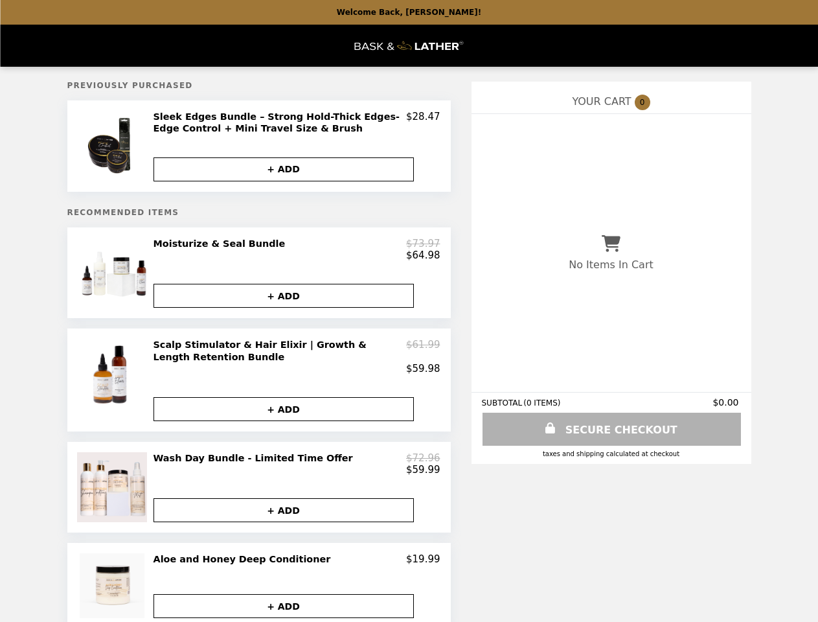 This screenshot has width=818, height=622. What do you see at coordinates (113, 375) in the screenshot?
I see `img: Scalp Stimulator & Hair Elixir | Growth & Length Retention Bundle` at bounding box center [113, 375].